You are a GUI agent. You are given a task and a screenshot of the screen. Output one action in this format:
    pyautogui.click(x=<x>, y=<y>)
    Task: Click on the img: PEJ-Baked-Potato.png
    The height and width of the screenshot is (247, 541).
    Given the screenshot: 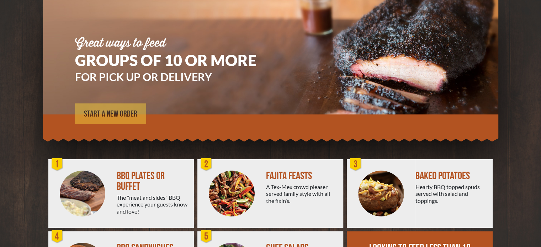 What is the action you would take?
    pyautogui.click(x=381, y=193)
    